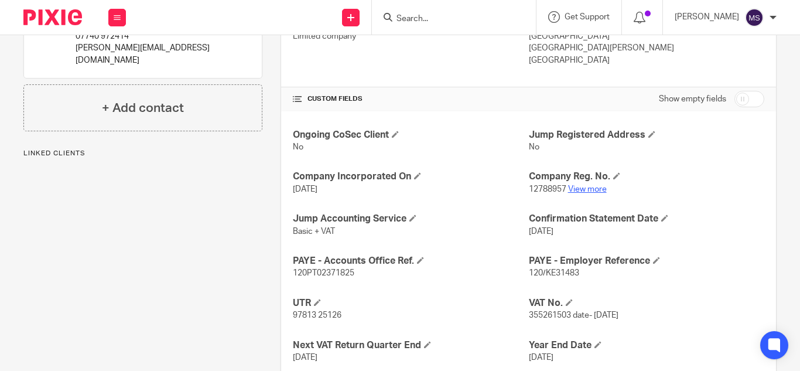  What do you see at coordinates (411, 135) in the screenshot?
I see `h4: Ongoing CoSec Client` at bounding box center [411, 135].